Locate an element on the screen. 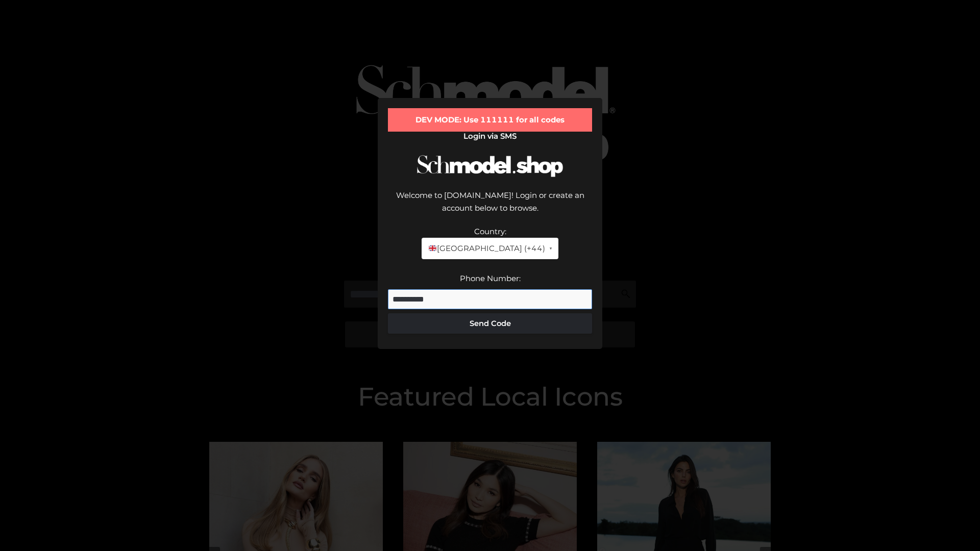 The height and width of the screenshot is (551, 980). div: DEV MODE: Use 111111 for all codes is located at coordinates (490, 120).